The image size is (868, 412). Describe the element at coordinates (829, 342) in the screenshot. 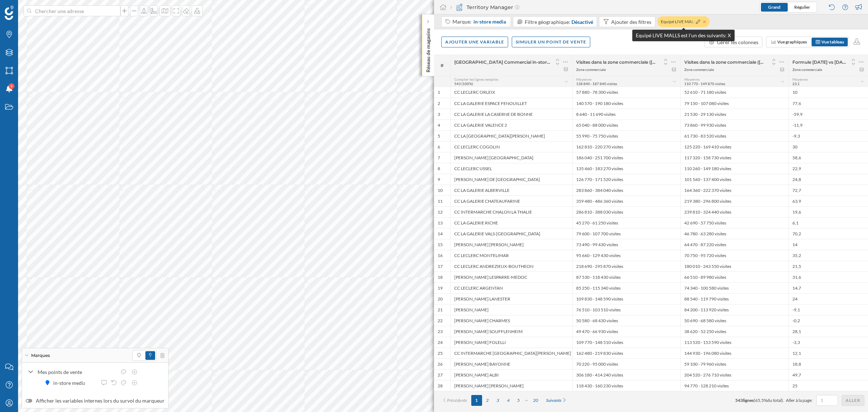

I see `div: -3,3` at that location.